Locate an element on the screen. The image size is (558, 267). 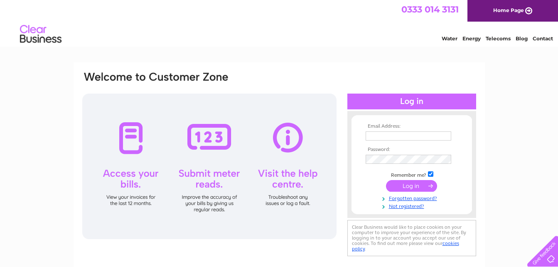
a: Not registered? is located at coordinates (412, 205).